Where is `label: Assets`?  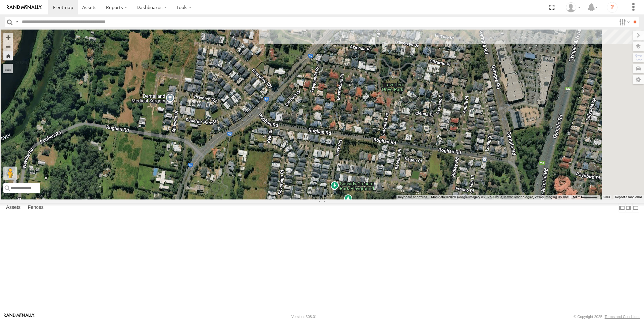
label: Assets is located at coordinates (13, 208).